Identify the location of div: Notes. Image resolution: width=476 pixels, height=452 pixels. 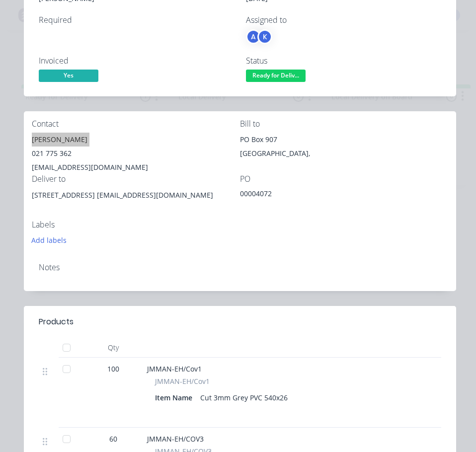
(240, 267).